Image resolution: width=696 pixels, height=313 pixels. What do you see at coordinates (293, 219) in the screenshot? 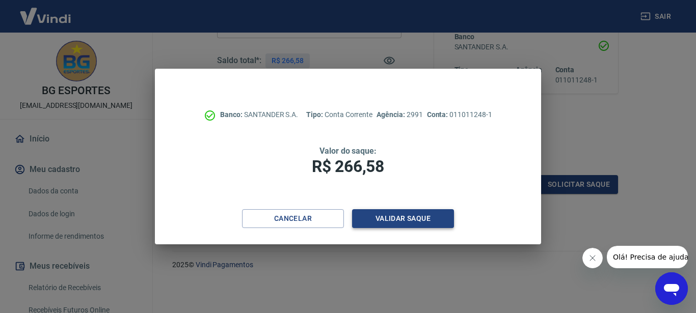
I see `button: Cancelar` at bounding box center [293, 219].